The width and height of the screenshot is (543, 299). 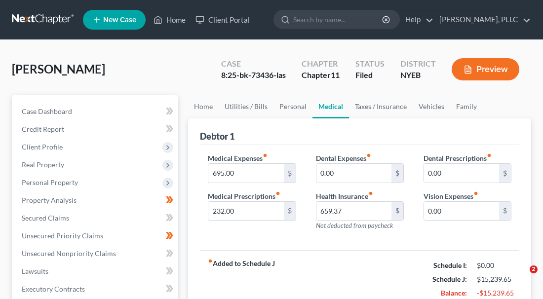 I want to click on a: Secured Claims, so click(x=96, y=218).